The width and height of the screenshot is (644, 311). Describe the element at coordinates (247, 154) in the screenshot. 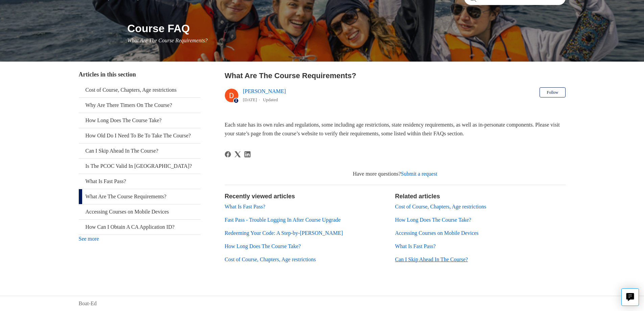

I see `svg: Share this page on LinkedIn` at that location.